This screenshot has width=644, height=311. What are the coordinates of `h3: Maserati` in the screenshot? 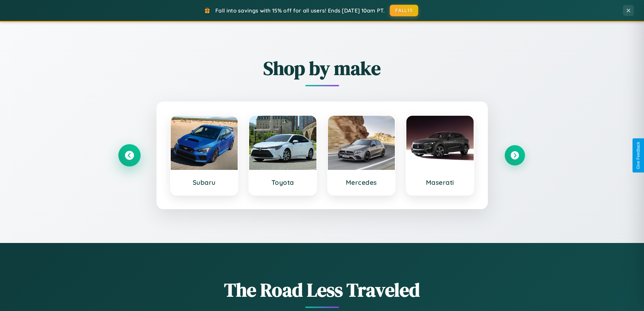 It's located at (440, 182).